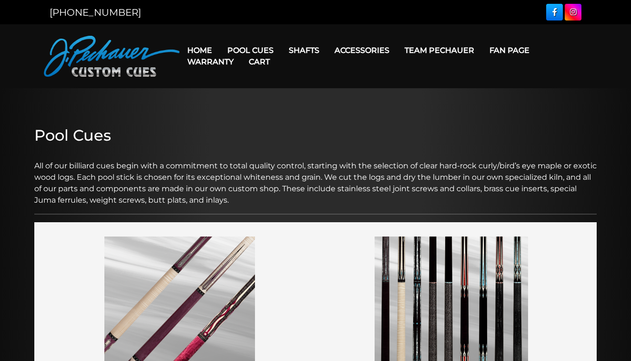  What do you see at coordinates (510, 50) in the screenshot?
I see `a: Fan Page` at bounding box center [510, 50].